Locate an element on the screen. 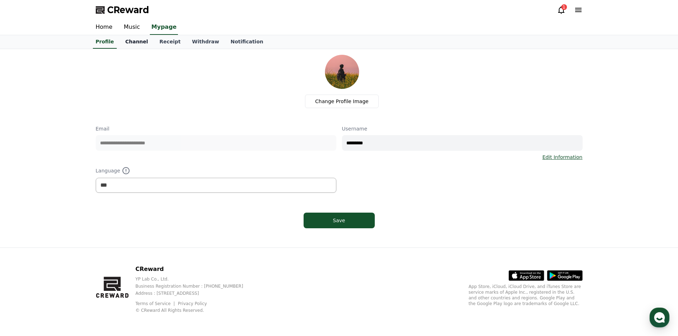 Image resolution: width=678 pixels, height=336 pixels. a: Messages is located at coordinates (69, 234).